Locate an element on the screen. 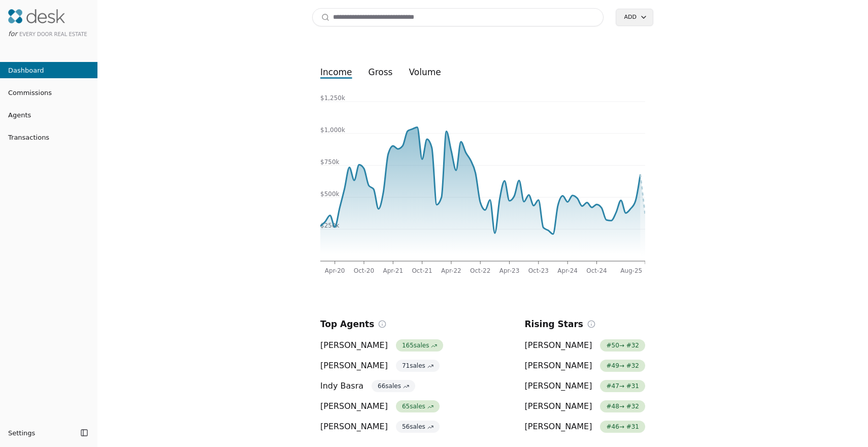 The width and height of the screenshot is (868, 447). button: gross is located at coordinates (381, 72).